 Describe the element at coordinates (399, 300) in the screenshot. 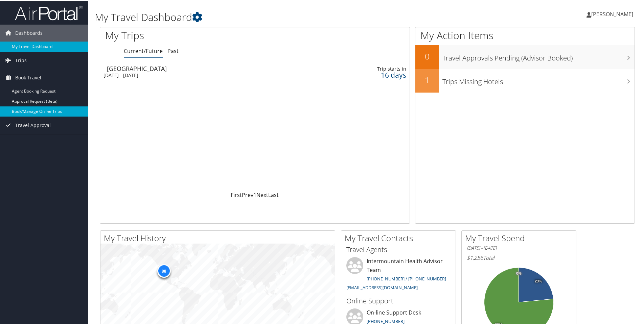

I see `h3: Online Support` at that location.